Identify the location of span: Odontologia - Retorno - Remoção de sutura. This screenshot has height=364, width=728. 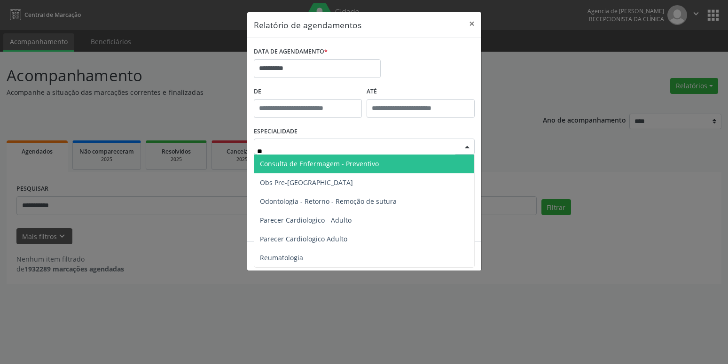
(328, 201).